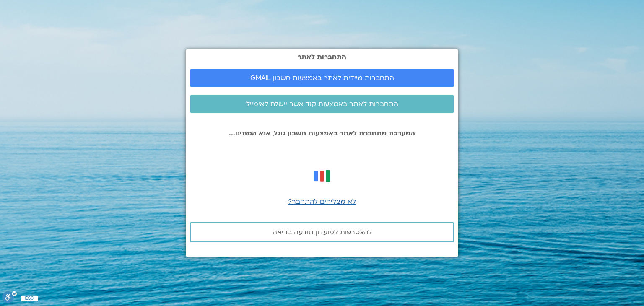 This screenshot has width=644, height=306. I want to click on a: להצטרפות למועדון תודעה בריאה, so click(322, 232).